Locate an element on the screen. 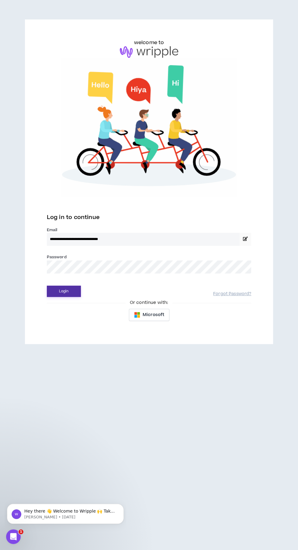 This screenshot has height=550, width=298. span: 1 is located at coordinates (21, 532).